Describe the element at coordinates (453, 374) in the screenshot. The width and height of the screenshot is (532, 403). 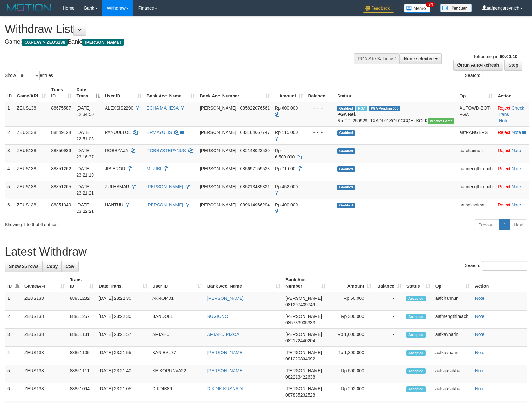
I see `td: aafsoksokha` at that location.